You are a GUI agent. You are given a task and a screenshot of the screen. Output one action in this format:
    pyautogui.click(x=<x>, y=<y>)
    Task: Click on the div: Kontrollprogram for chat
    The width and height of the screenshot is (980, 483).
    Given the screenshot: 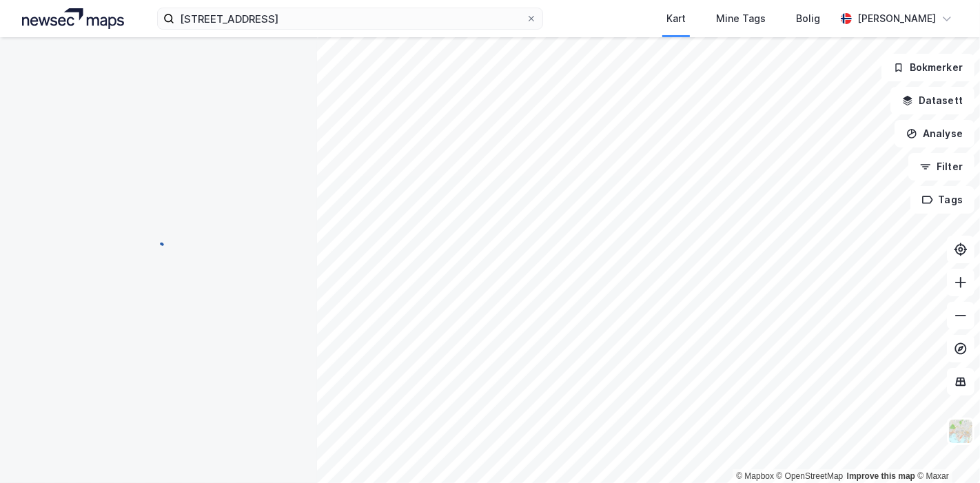 What is the action you would take?
    pyautogui.click(x=946, y=450)
    